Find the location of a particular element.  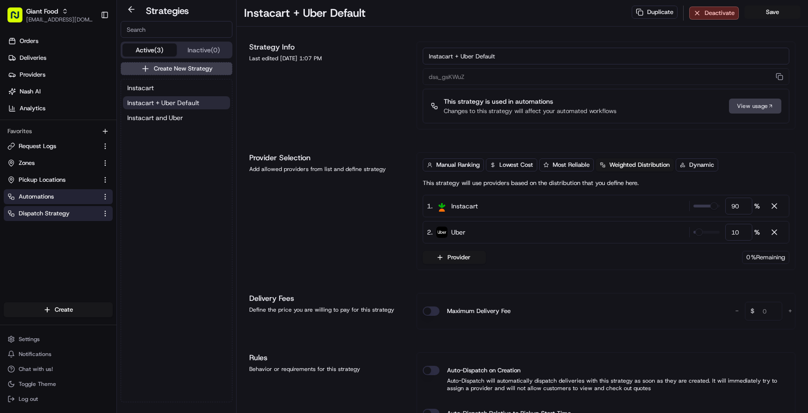

p: This strategy will use providers based on the distribution that you define here. is located at coordinates (531, 183).